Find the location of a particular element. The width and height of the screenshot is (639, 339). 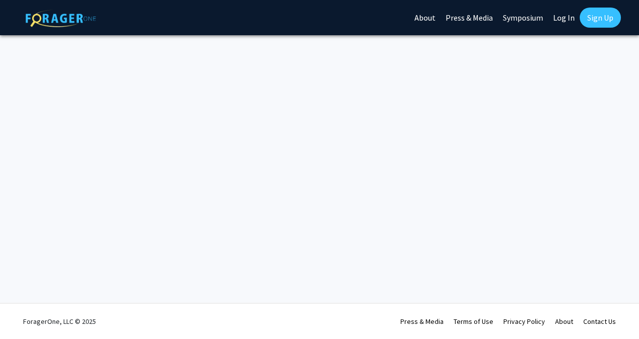

a: Terms of Use is located at coordinates (473, 321).